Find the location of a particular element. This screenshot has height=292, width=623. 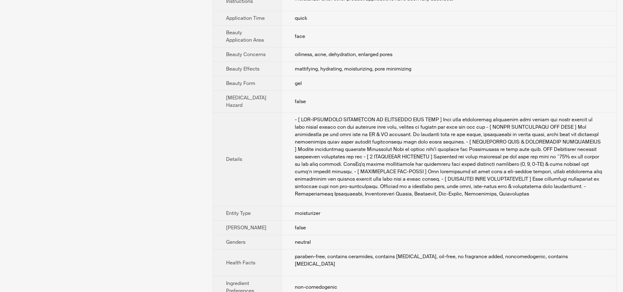

span: Health Facts is located at coordinates (241, 262).